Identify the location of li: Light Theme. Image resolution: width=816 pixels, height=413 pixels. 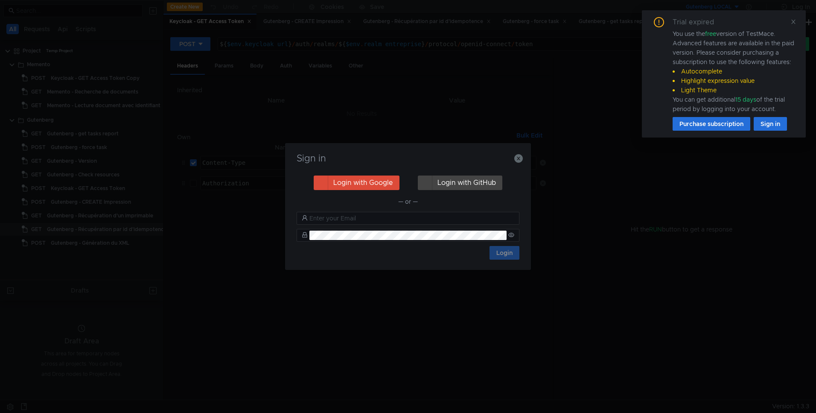
(734, 90).